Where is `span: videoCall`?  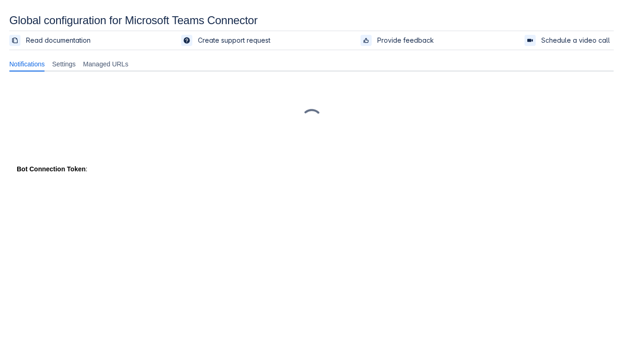
span: videoCall is located at coordinates (530, 40).